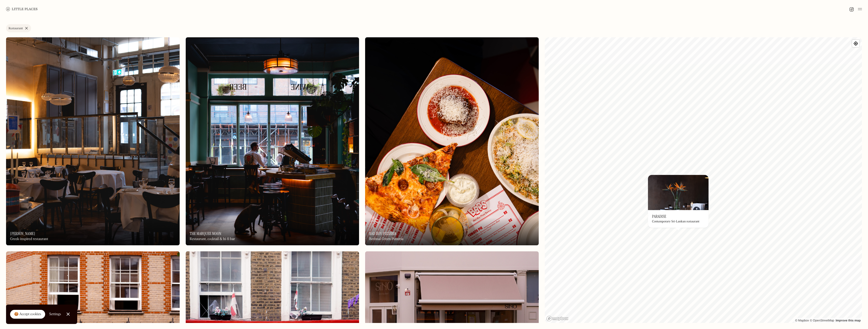 Image resolution: width=868 pixels, height=329 pixels. I want to click on div: Greek-inspired restaurant, so click(29, 239).